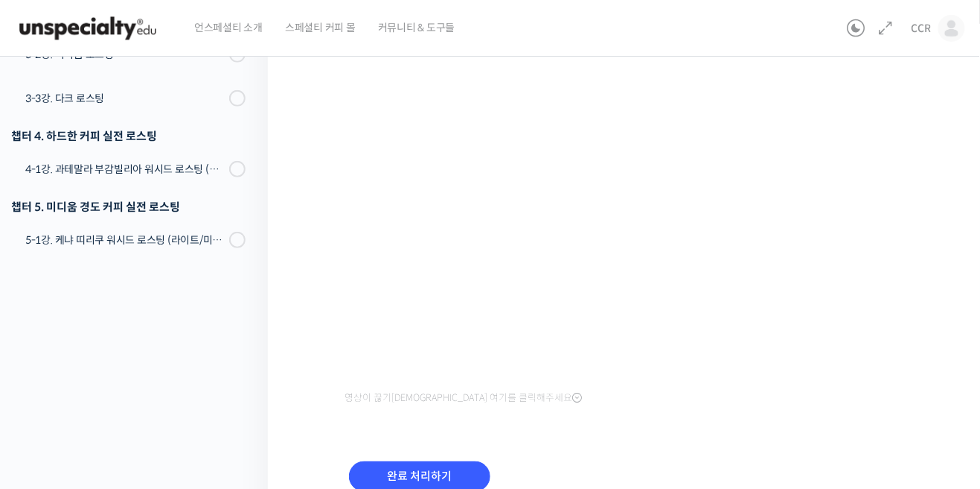  What do you see at coordinates (51, 393) in the screenshot?
I see `span: 홈` at bounding box center [51, 393].